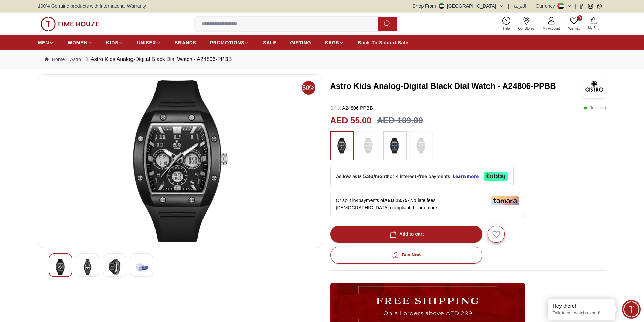 The width and height of the screenshot is (644, 322). Describe the element at coordinates (581, 6) in the screenshot. I see `a: Facebook` at that location.